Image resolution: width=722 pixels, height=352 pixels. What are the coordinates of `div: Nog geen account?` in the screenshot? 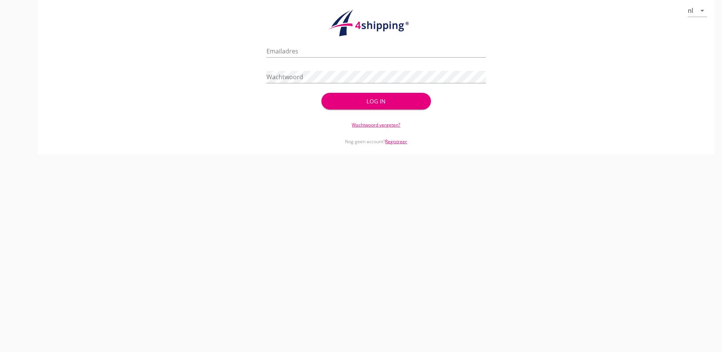 It's located at (376, 137).